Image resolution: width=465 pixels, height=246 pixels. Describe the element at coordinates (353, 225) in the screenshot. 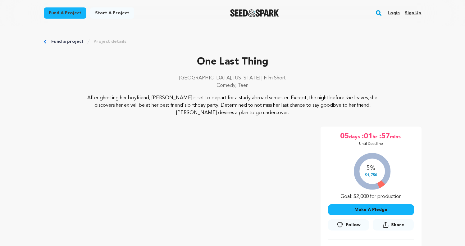

I see `span: Follow` at that location.